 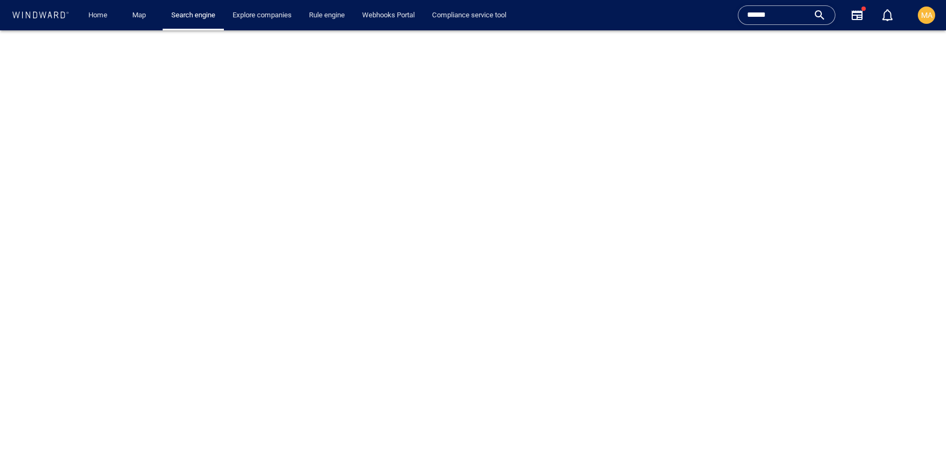 I want to click on button: Webhooks Portal, so click(x=388, y=15).